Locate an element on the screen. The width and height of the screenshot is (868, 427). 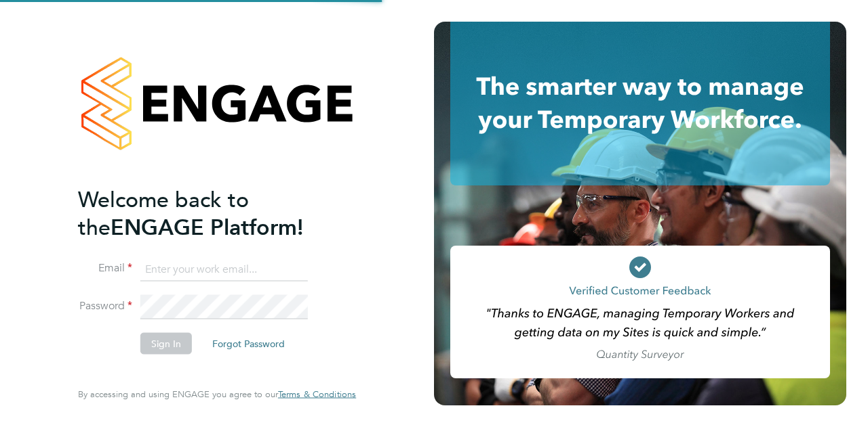
h2: ENGAGE Platform! is located at coordinates (210, 213).